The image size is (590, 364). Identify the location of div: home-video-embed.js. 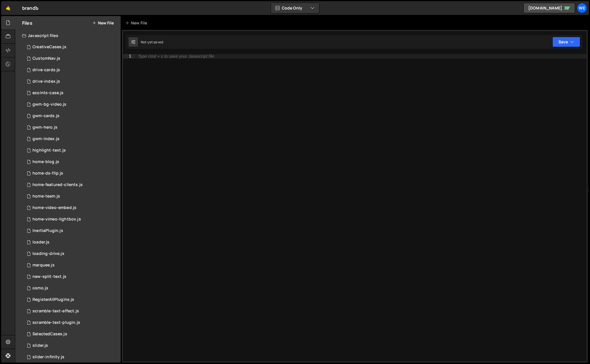
(54, 208).